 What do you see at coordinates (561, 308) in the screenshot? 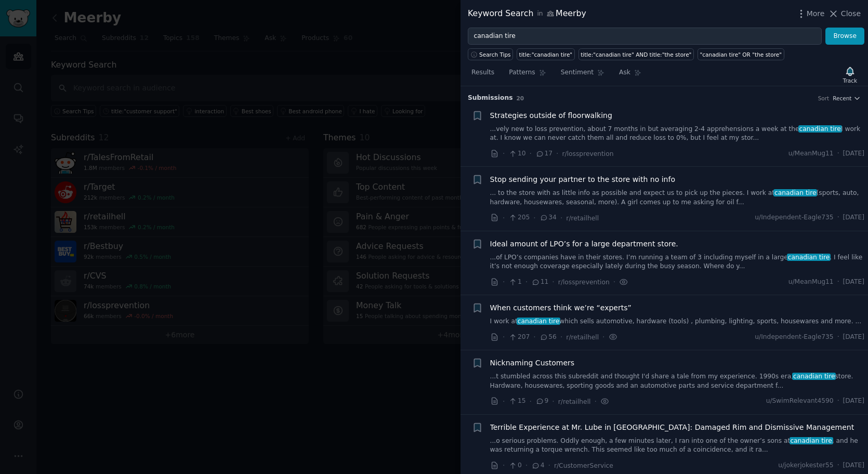
I see `a: When customers think we’re “experts”` at bounding box center [561, 308].